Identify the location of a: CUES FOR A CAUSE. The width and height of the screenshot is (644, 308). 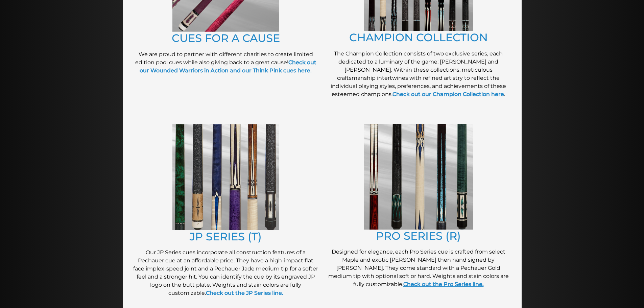
(226, 38).